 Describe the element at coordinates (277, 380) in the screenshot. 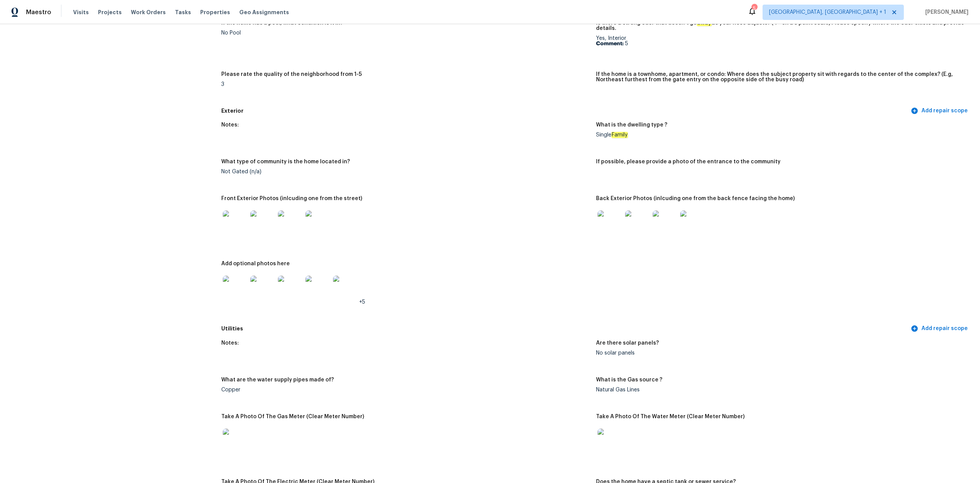

I see `h5: What are the water supply pipes made of?` at that location.